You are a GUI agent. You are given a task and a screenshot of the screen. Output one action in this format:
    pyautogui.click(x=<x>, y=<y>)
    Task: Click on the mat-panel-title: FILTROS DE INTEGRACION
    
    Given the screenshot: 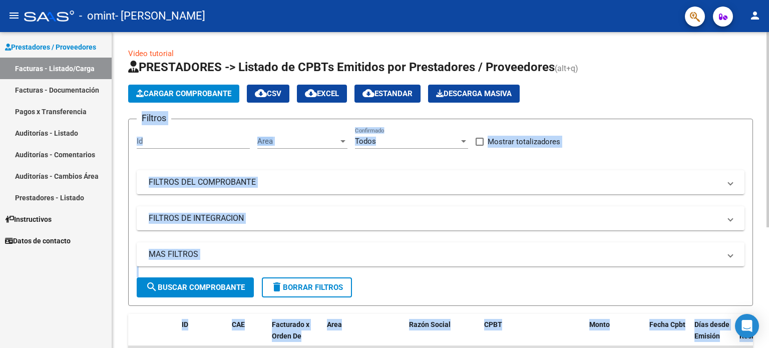 What is the action you would take?
    pyautogui.click(x=434, y=218)
    